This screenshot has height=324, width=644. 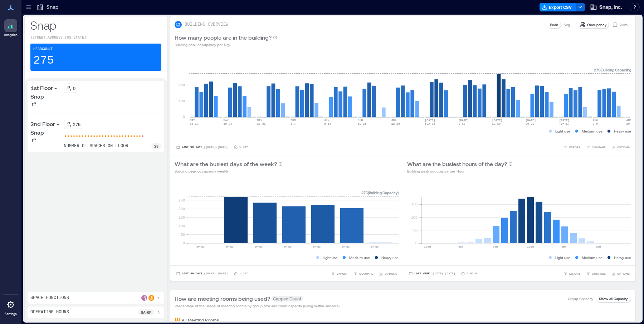 What do you see at coordinates (228, 124) in the screenshot?
I see `text: 18-24` at bounding box center [228, 124].